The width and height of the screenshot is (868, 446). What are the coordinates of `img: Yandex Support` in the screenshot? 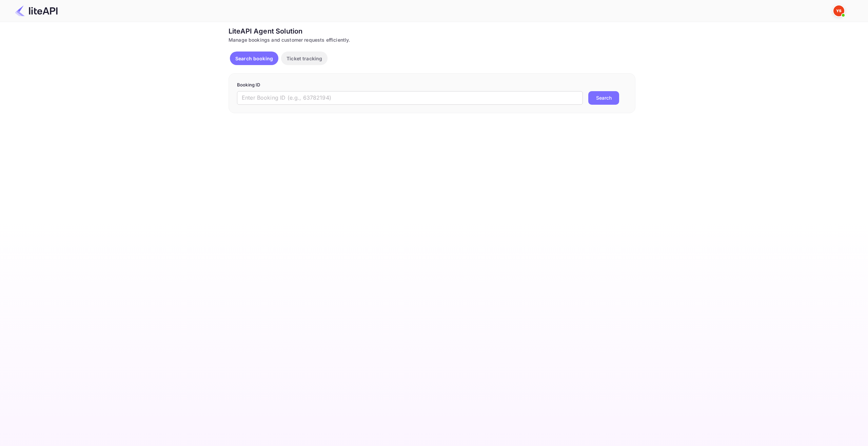 It's located at (839, 11).